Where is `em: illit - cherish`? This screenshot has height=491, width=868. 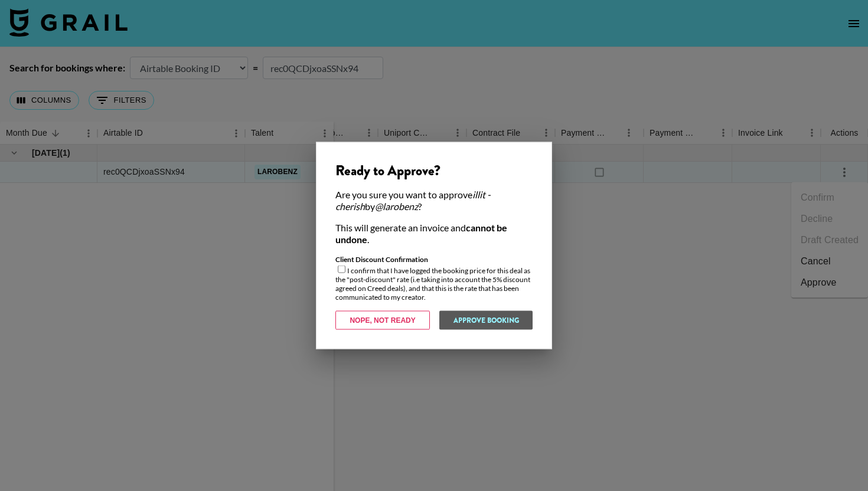 em: illit - cherish is located at coordinates (412, 200).